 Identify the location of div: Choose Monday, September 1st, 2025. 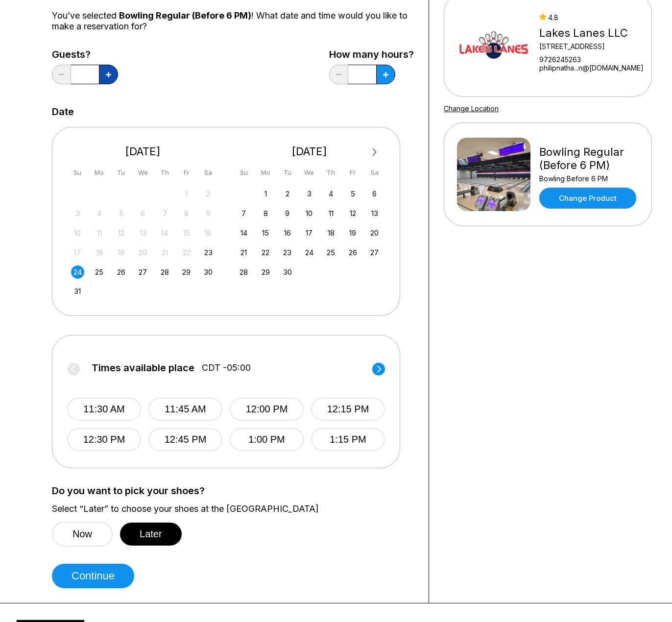
(266, 194).